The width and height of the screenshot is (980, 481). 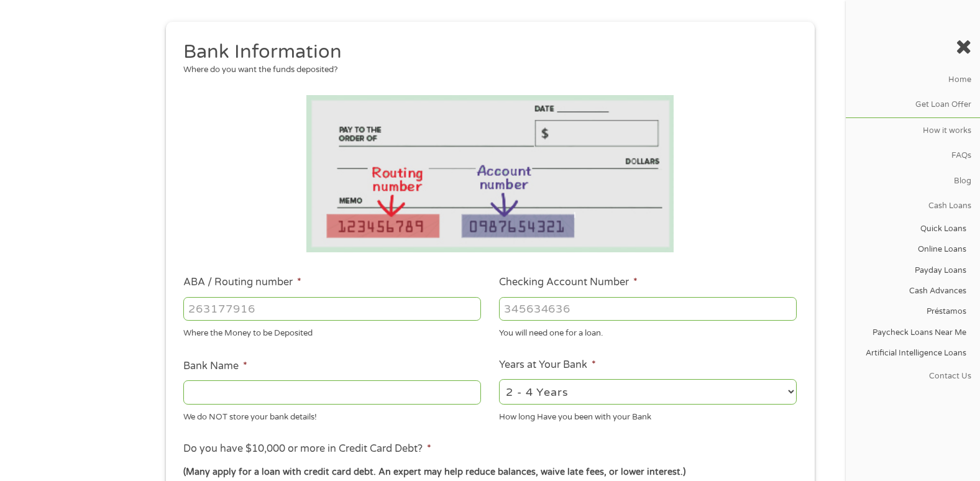 What do you see at coordinates (913, 206) in the screenshot?
I see `a: Cash Loans` at bounding box center [913, 206].